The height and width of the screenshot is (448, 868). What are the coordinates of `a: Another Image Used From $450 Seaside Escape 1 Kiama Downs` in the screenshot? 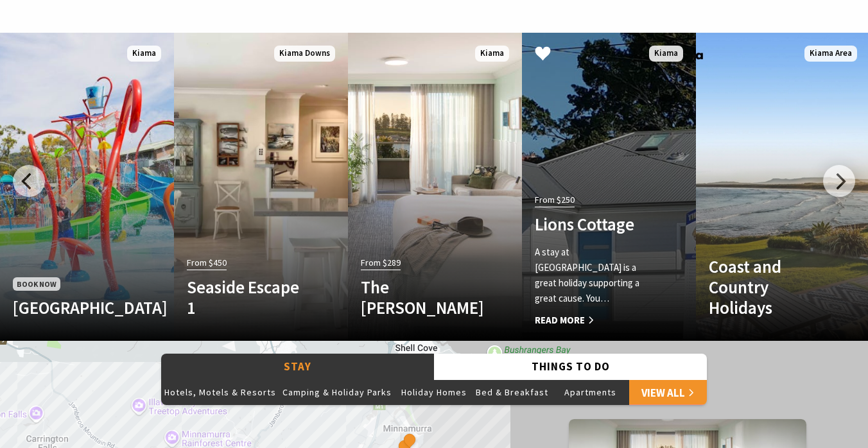 It's located at (260, 186).